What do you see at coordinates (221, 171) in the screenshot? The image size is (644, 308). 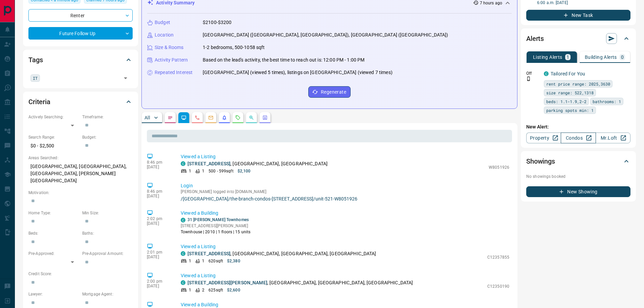 I see `p: 500 - 599 sqft` at bounding box center [221, 171].